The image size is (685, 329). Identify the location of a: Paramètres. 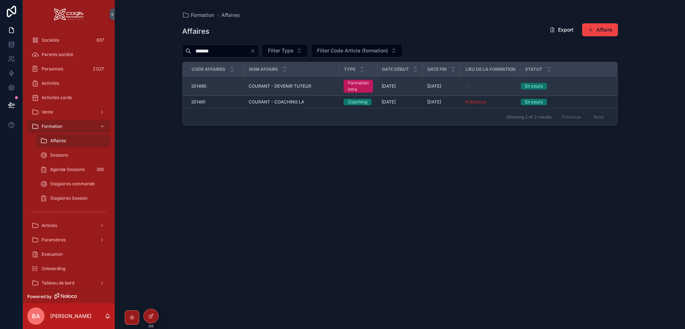
(69, 240).